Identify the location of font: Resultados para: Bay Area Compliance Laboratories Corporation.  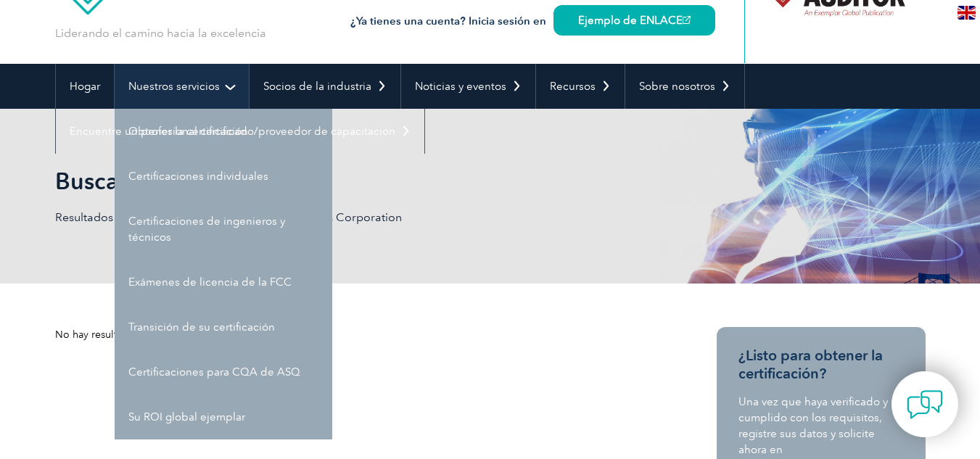
(229, 217).